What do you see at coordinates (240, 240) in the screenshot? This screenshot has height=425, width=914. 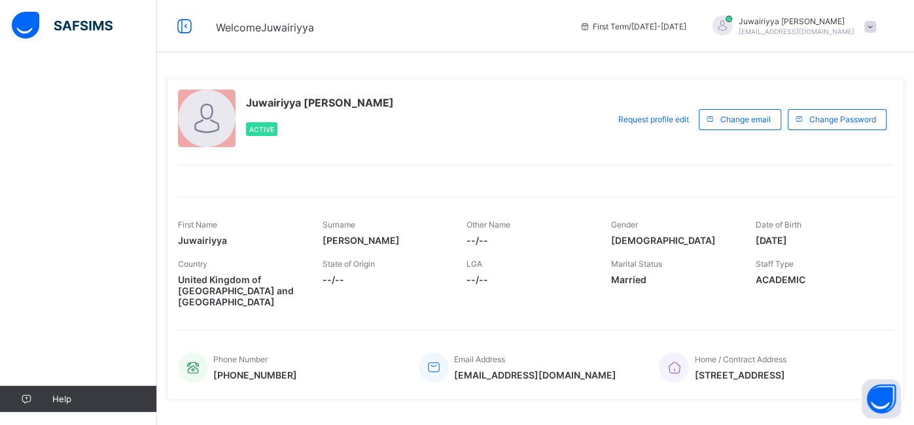 I see `span: Juwairiyya` at bounding box center [240, 240].